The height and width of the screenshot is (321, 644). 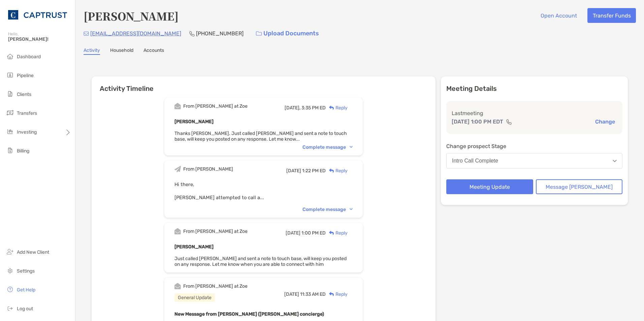 I want to click on img: communication type, so click(x=508, y=122).